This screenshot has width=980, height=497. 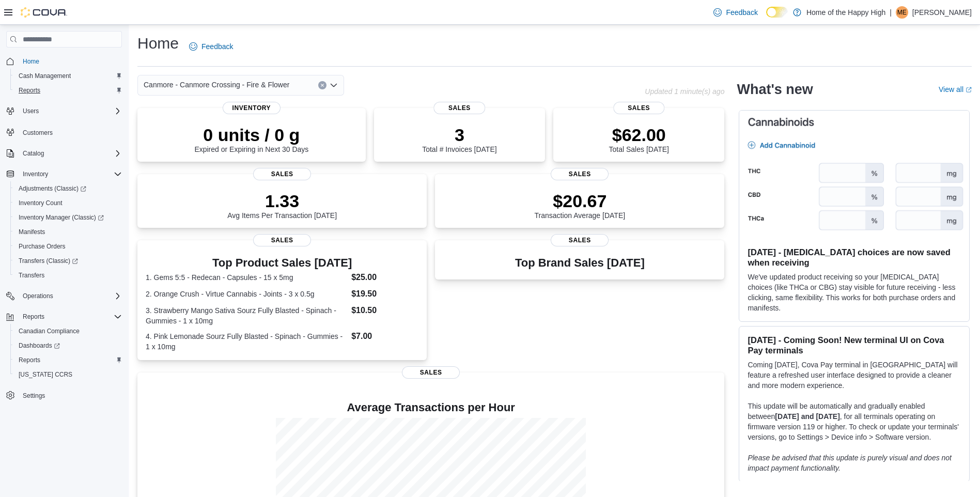 I want to click on p: 1.33, so click(x=282, y=201).